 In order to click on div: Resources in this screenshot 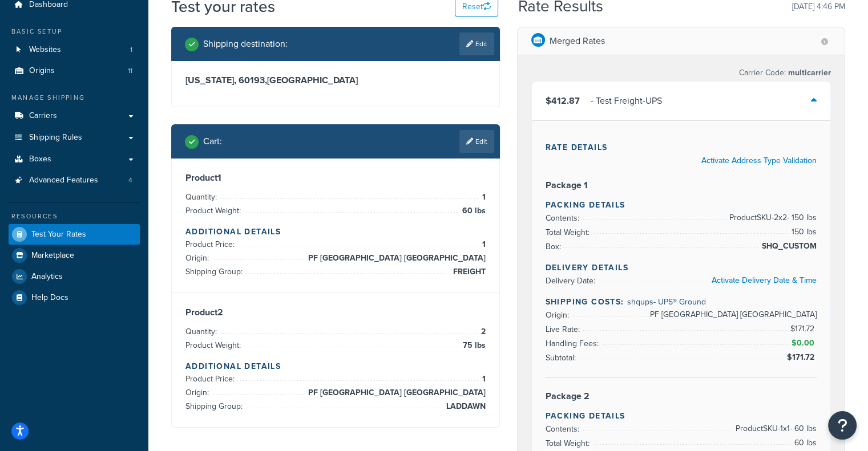, I will do `click(74, 216)`.